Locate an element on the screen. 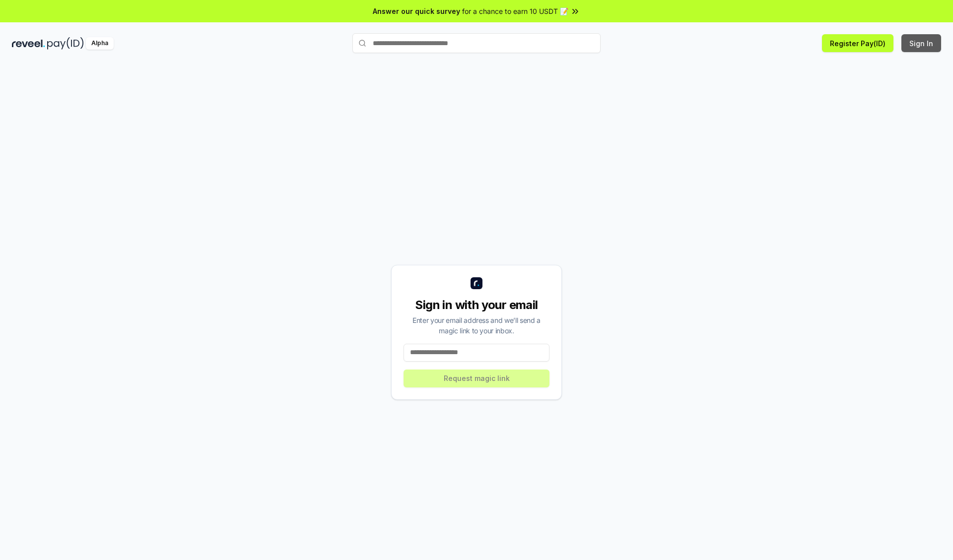  span: Answer our quick survey is located at coordinates (417, 11).